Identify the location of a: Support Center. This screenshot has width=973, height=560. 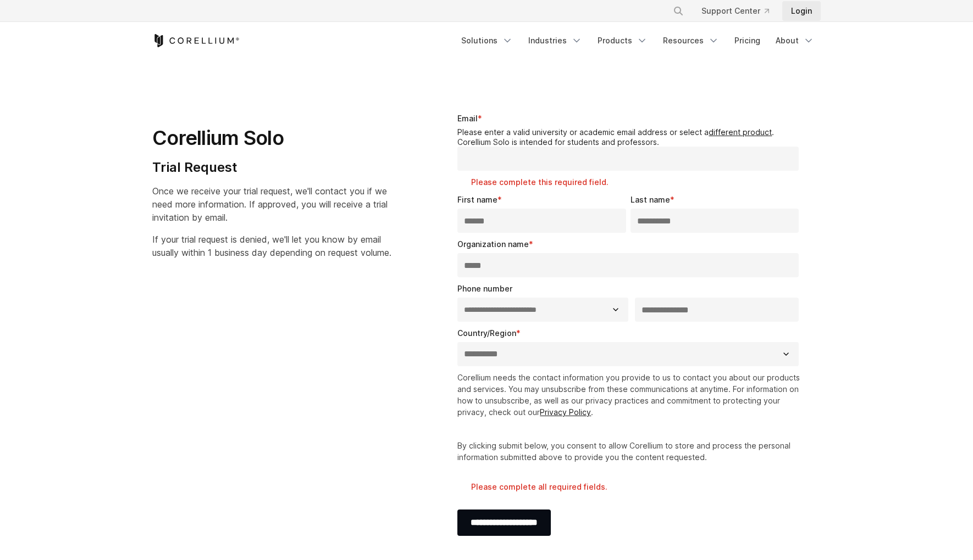
(735, 11).